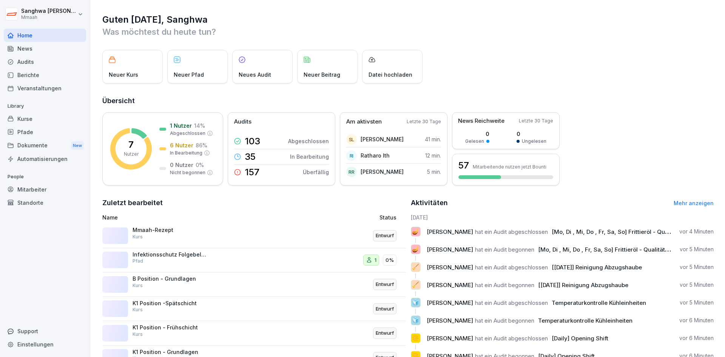 Image resolution: width=725 pixels, height=357 pixels. I want to click on p: Name, so click(197, 217).